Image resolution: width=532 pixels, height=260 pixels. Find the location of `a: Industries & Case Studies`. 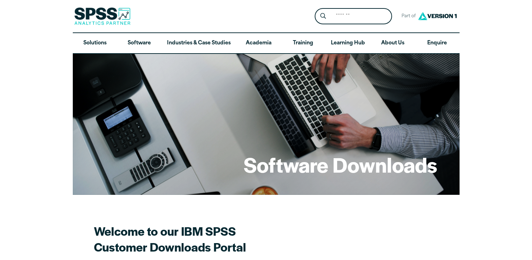

a: Industries & Case Studies is located at coordinates (199, 43).